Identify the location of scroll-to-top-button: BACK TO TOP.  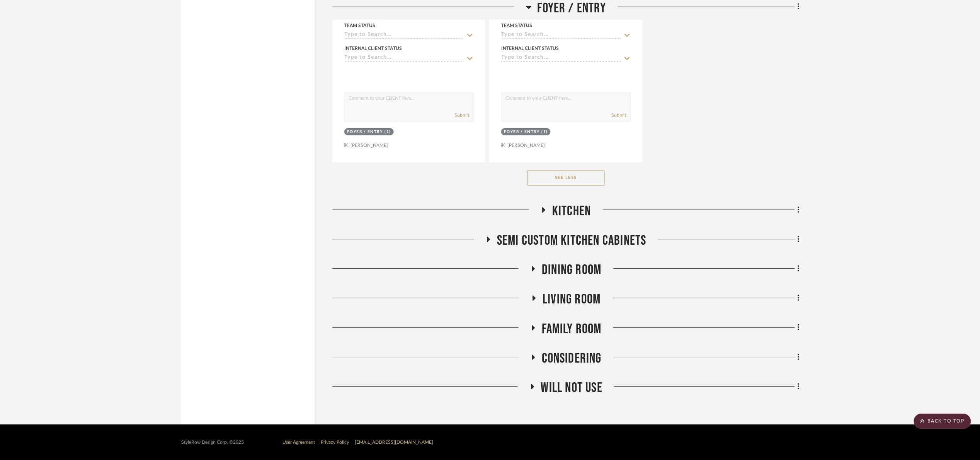
(943, 422).